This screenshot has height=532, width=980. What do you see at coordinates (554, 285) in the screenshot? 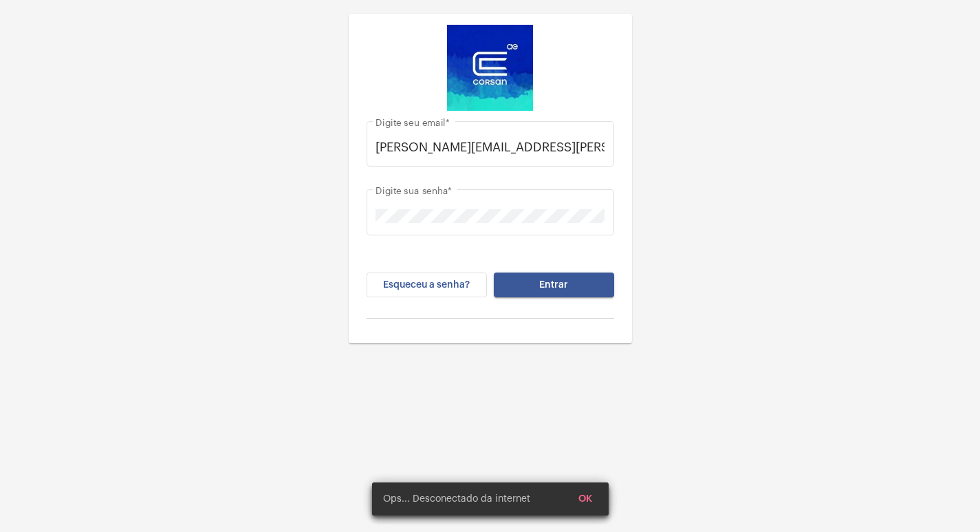
I see `span: Entrar` at bounding box center [554, 285].